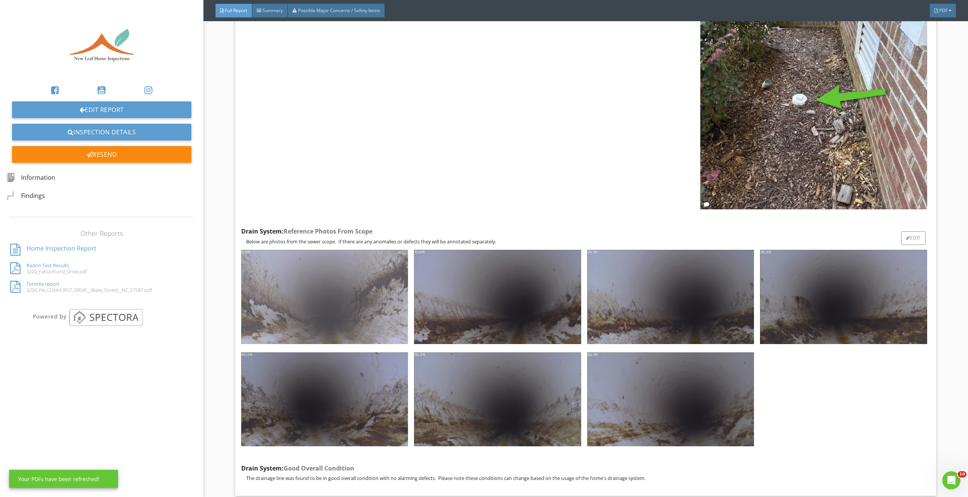 The height and width of the screenshot is (497, 968). What do you see at coordinates (328, 231) in the screenshot?
I see `span: Reference Photos From Scope` at bounding box center [328, 231].